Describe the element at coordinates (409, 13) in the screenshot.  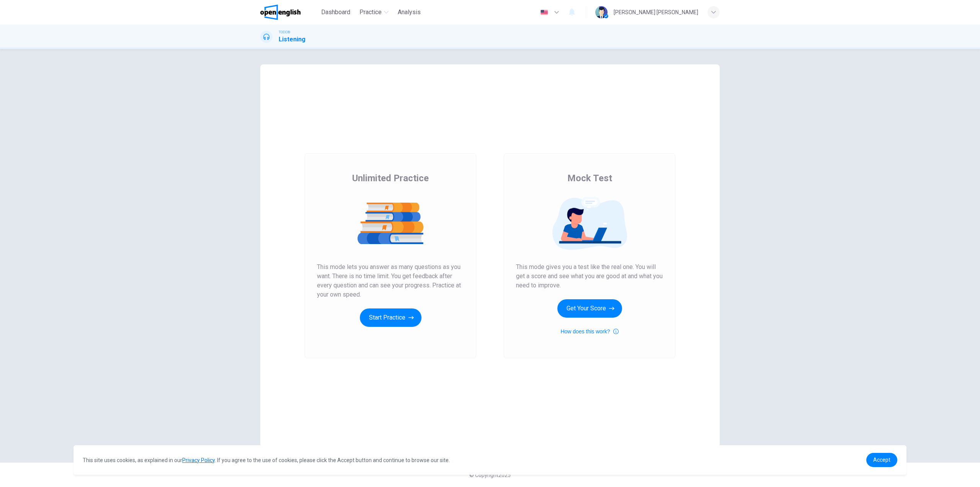
I see `span: Analysis` at that location.